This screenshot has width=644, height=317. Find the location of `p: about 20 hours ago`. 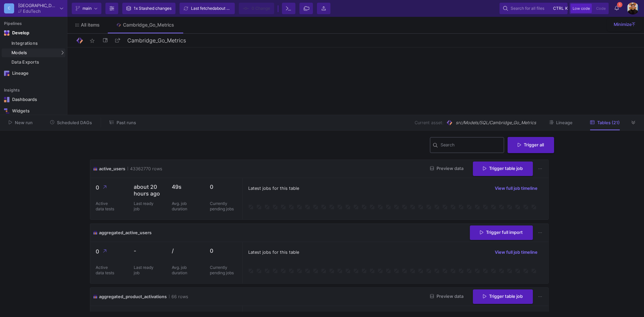

p: about 20 hours ago is located at coordinates (147, 191).